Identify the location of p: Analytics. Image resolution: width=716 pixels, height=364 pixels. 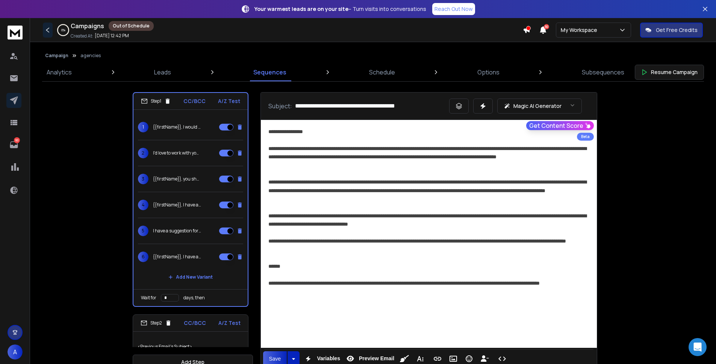
(59, 72).